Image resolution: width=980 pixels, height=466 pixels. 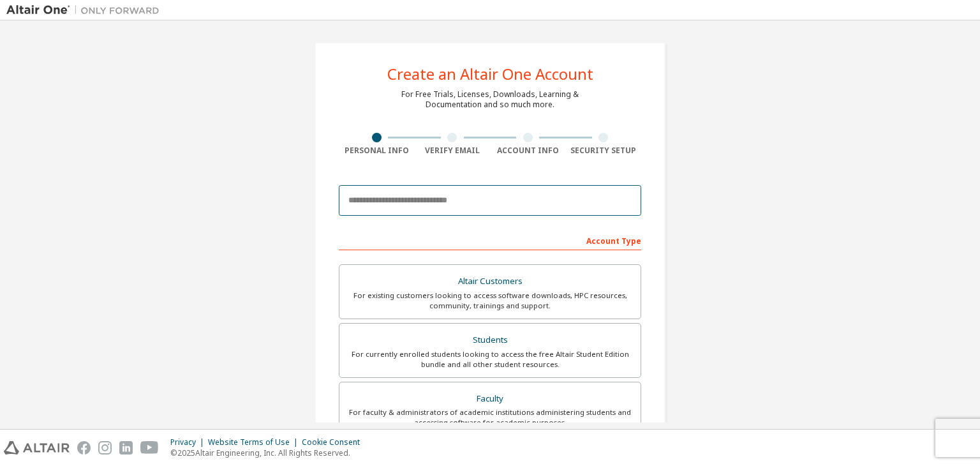 What do you see at coordinates (104, 448) in the screenshot?
I see `img: instagram.svg` at bounding box center [104, 448].